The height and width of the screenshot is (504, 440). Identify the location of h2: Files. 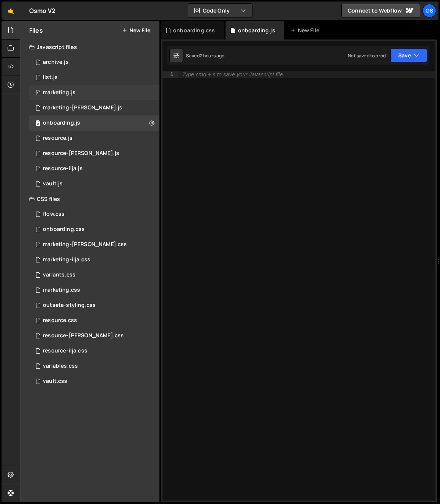
(36, 30).